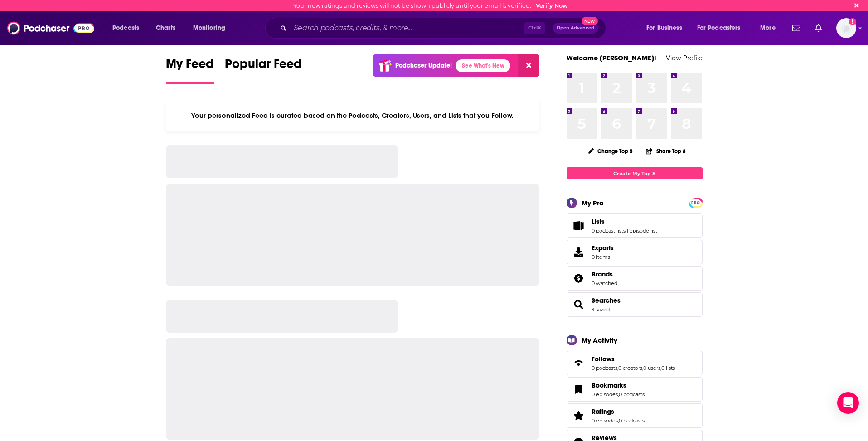 The height and width of the screenshot is (441, 868). I want to click on span: Open Advanced, so click(575, 28).